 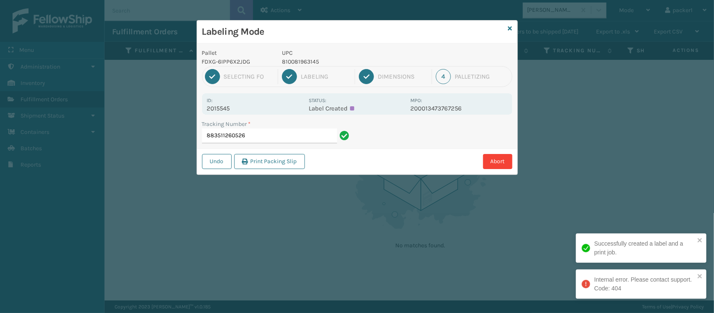 I want to click on h3: Labeling Mode, so click(x=353, y=32).